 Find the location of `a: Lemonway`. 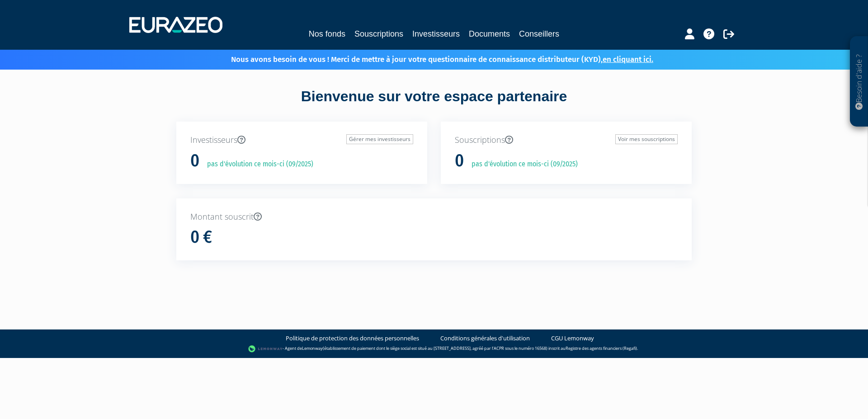

a: Lemonway is located at coordinates (312, 349).